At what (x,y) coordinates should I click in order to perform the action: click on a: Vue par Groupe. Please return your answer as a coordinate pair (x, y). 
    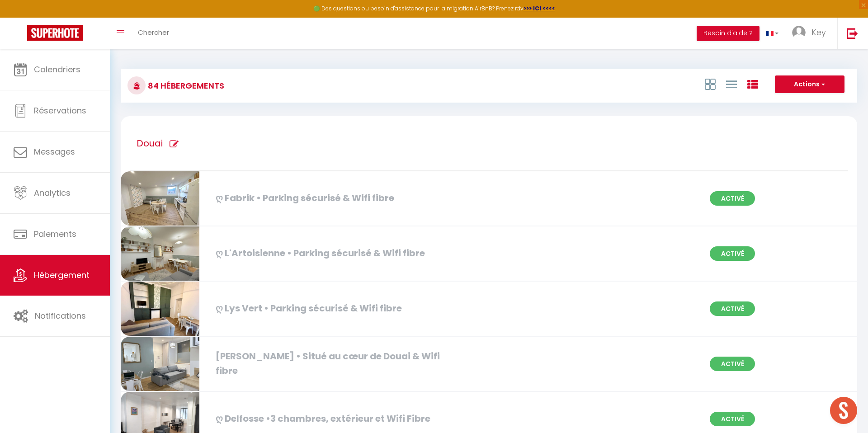
    Looking at the image, I should click on (753, 84).